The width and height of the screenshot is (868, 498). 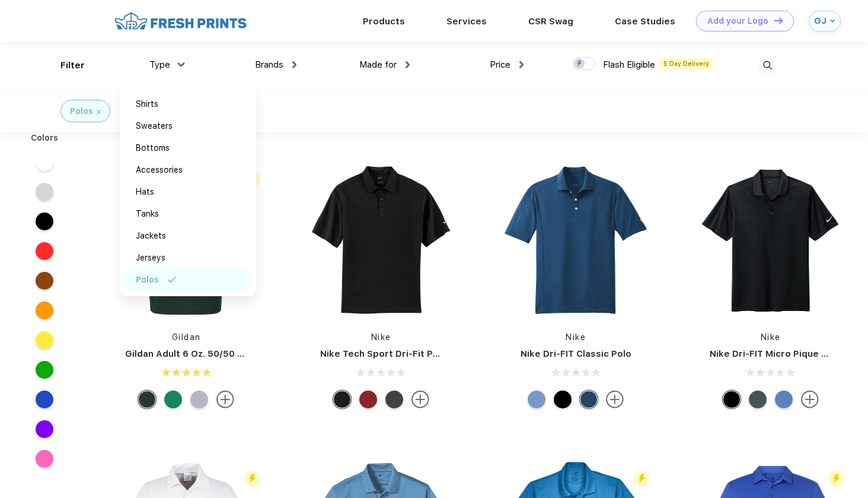 What do you see at coordinates (159, 170) in the screenshot?
I see `div: Accessories` at bounding box center [159, 170].